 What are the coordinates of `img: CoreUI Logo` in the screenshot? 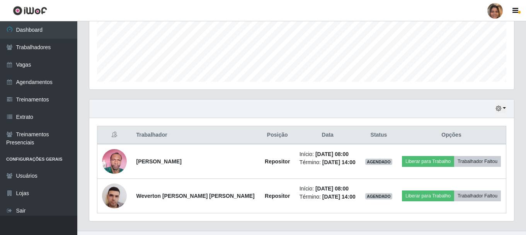 It's located at (30, 10).